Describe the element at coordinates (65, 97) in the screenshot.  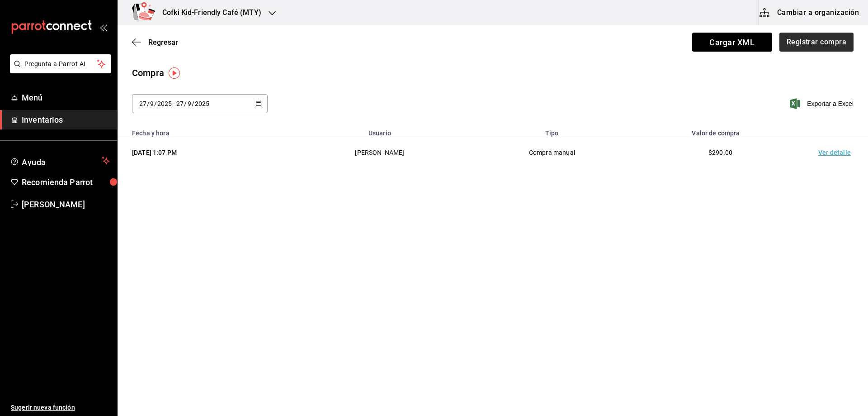
I see `span: Menú` at that location.